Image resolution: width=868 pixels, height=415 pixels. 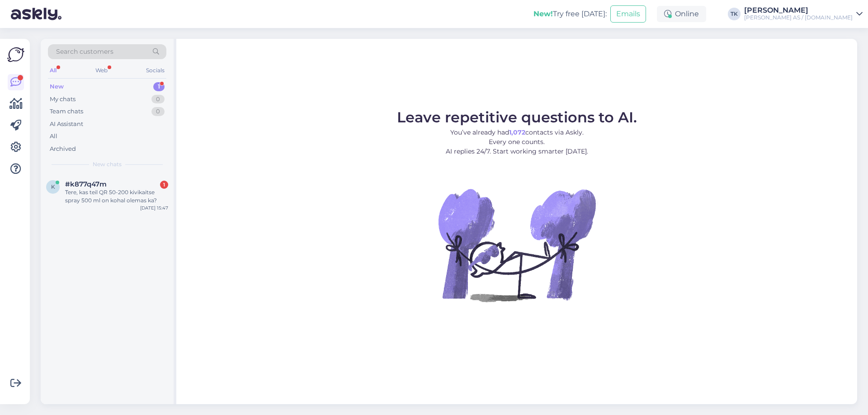 I want to click on div: Archived, so click(x=63, y=149).